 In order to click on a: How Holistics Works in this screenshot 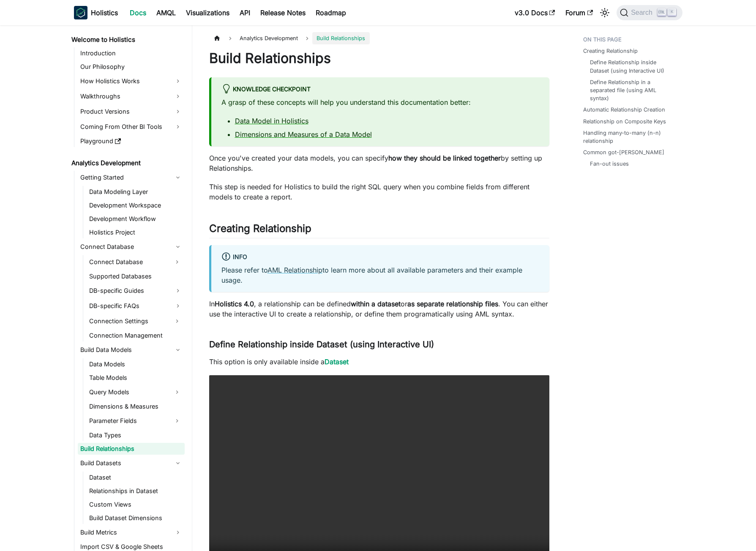, I will do `click(131, 81)`.